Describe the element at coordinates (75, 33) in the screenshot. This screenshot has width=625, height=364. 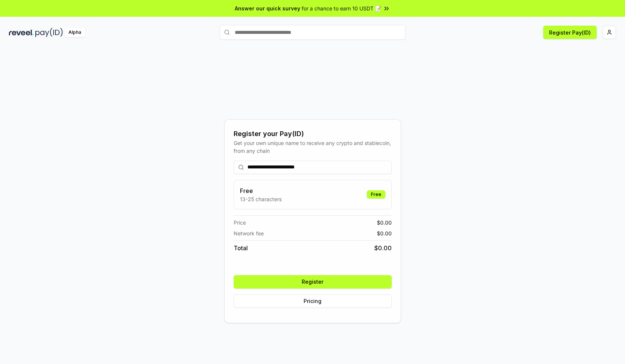
I see `div: Alpha` at that location.